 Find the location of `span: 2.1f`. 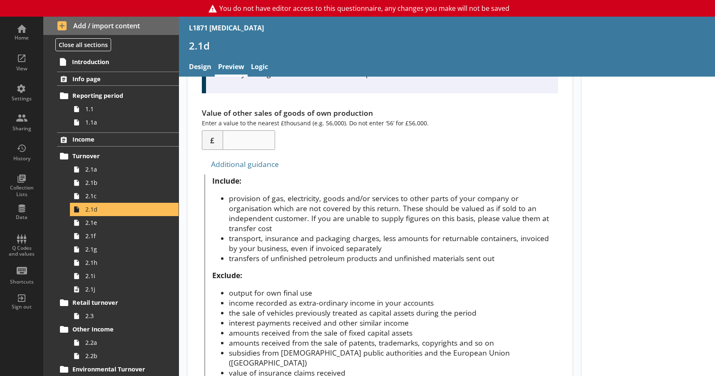

span: 2.1f is located at coordinates (124, 235).